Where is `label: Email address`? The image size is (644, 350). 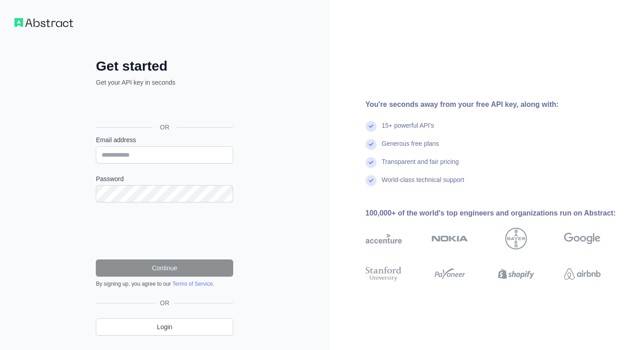 label: Email address is located at coordinates (165, 140).